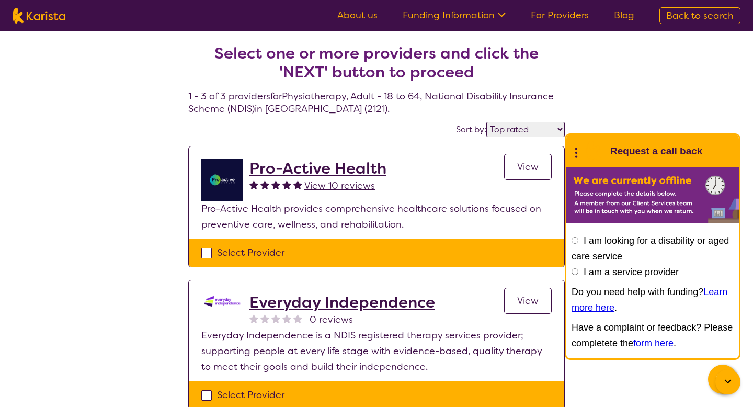 The image size is (753, 407). What do you see at coordinates (650, 248) in the screenshot?
I see `label: I am looking for a disability or aged care service` at bounding box center [650, 248].